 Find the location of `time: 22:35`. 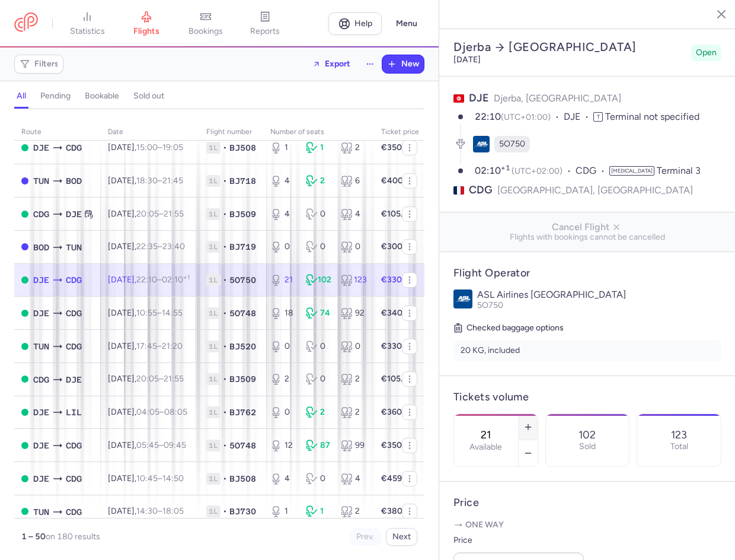

time: 22:35 is located at coordinates (147, 246).